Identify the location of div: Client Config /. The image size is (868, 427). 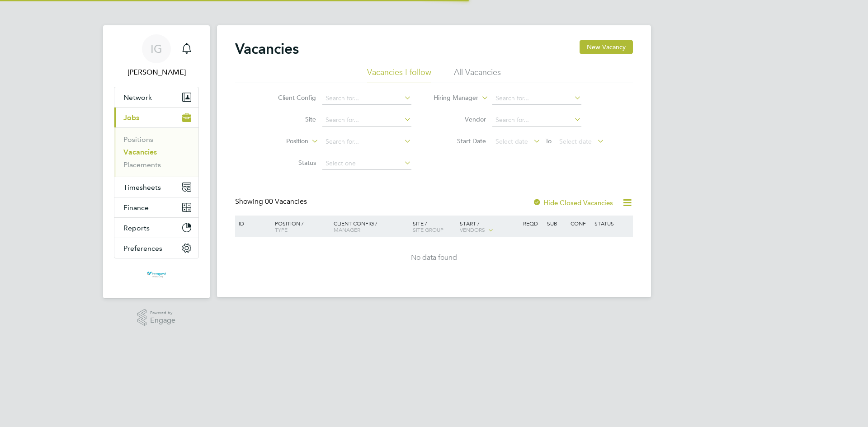
(370, 227).